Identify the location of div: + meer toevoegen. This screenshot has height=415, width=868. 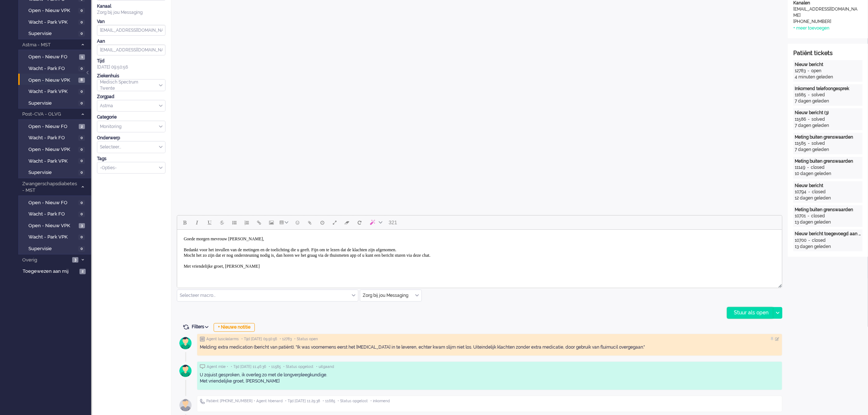
(811, 28).